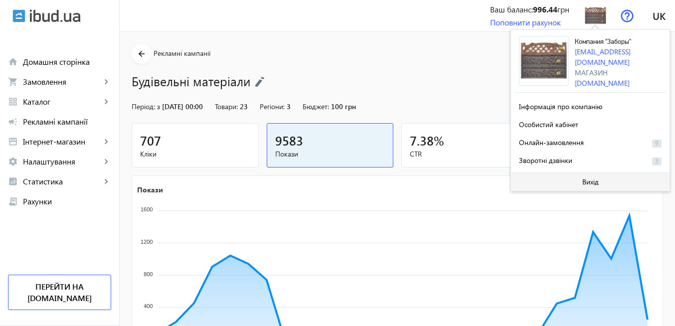 This screenshot has height=326, width=675. Describe the element at coordinates (67, 201) in the screenshot. I see `span: Рахунки` at that location.